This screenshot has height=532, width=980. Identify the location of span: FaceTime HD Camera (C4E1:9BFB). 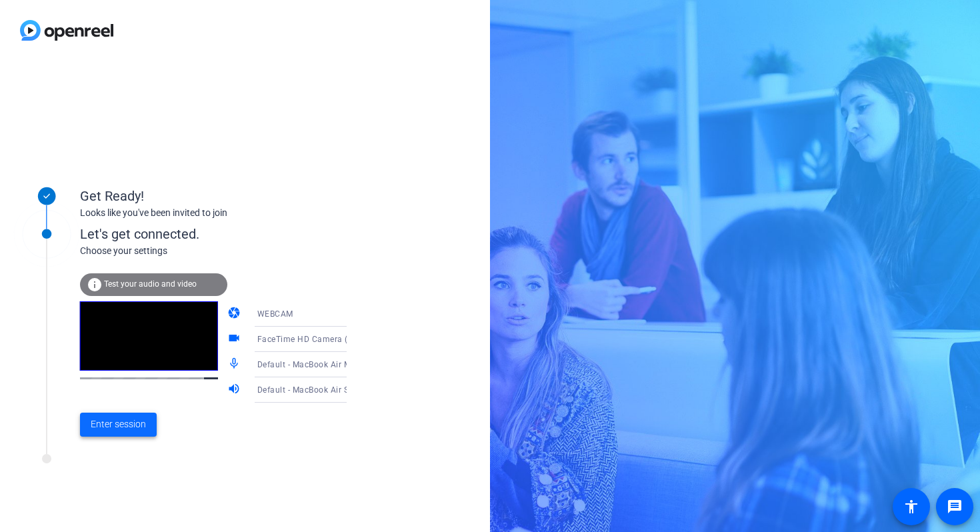
(326, 339).